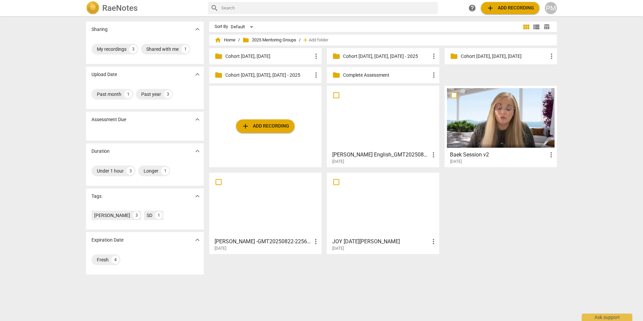  What do you see at coordinates (104, 74) in the screenshot?
I see `p: Upload Date` at bounding box center [104, 74].